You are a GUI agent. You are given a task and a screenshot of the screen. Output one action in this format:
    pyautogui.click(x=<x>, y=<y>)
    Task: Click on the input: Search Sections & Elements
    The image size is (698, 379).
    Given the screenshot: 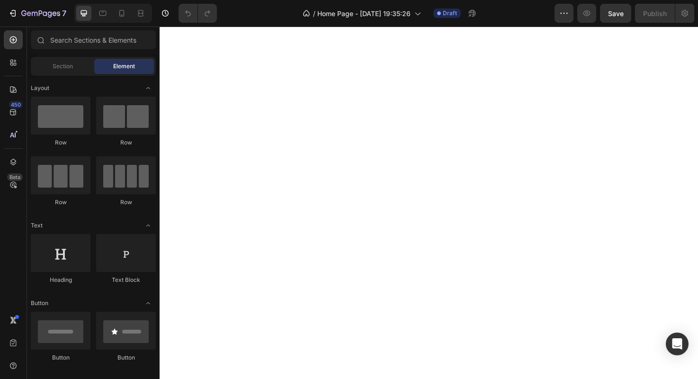 What is the action you would take?
    pyautogui.click(x=93, y=40)
    